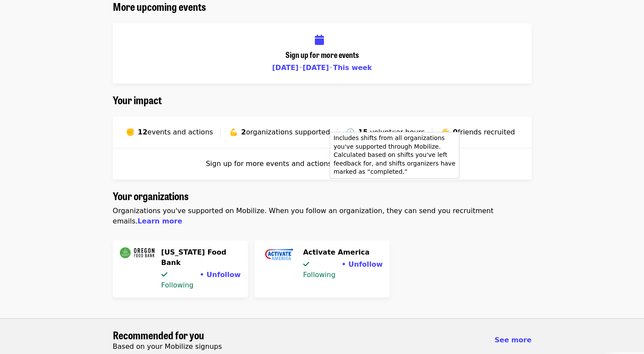  I want to click on span: Sign up for more events, so click(322, 55).